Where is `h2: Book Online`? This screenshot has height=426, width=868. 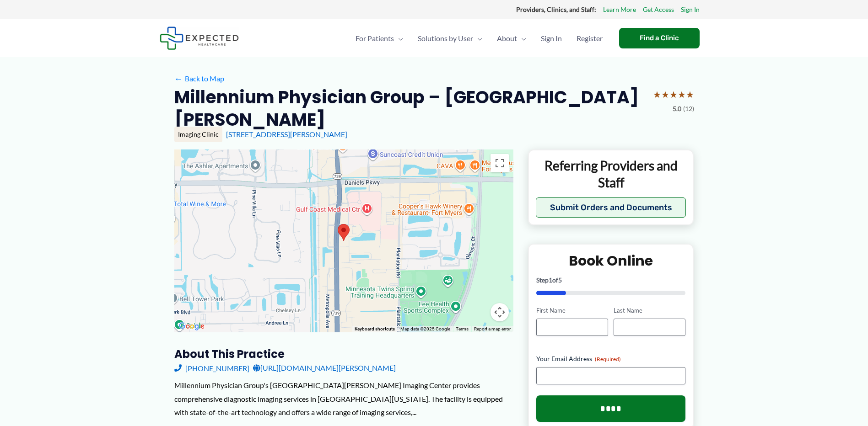 h2: Book Online is located at coordinates (610, 260).